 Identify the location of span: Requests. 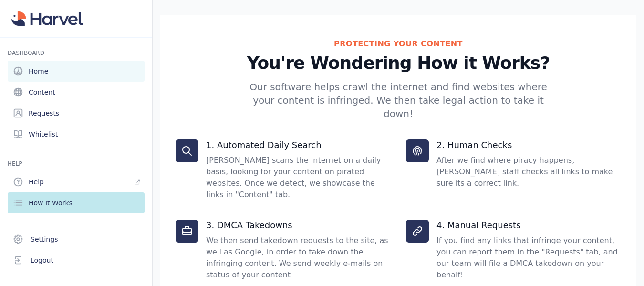
(44, 113).